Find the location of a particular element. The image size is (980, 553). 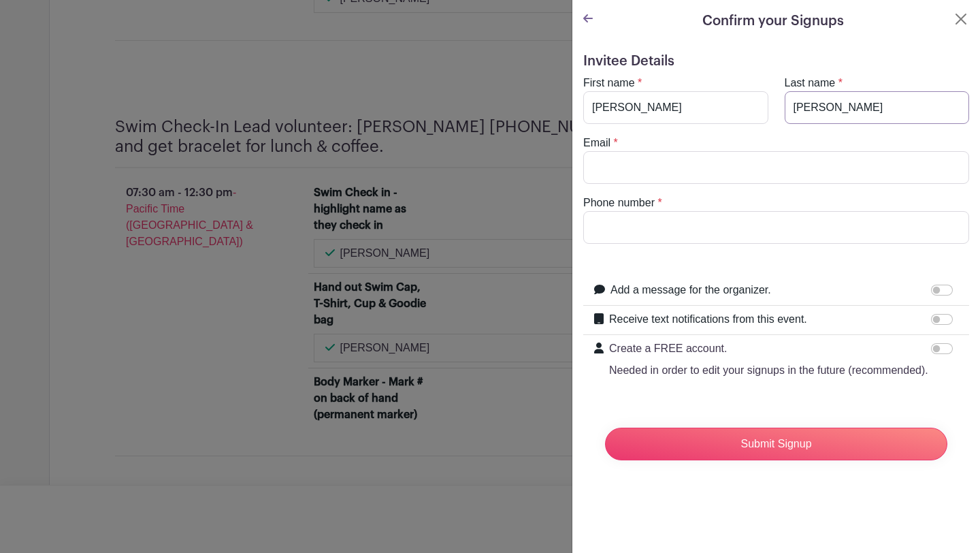

label: Receive text notifications from this event. is located at coordinates (707, 319).